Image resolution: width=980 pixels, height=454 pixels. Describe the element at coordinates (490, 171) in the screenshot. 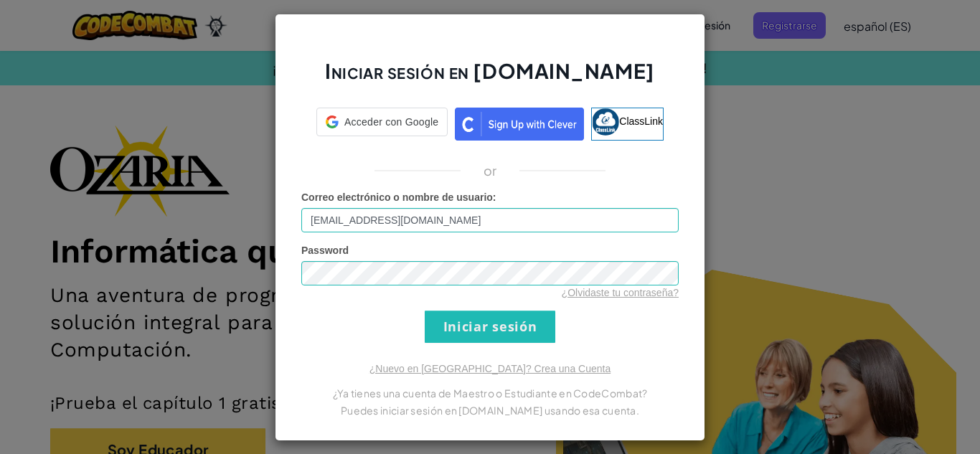

I see `p: or` at that location.